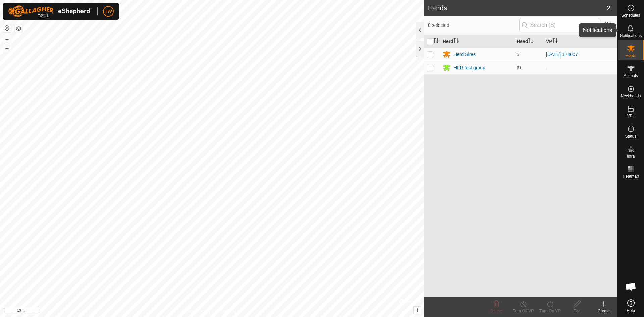  What do you see at coordinates (496, 311) in the screenshot?
I see `span: Delete` at bounding box center [496, 311].